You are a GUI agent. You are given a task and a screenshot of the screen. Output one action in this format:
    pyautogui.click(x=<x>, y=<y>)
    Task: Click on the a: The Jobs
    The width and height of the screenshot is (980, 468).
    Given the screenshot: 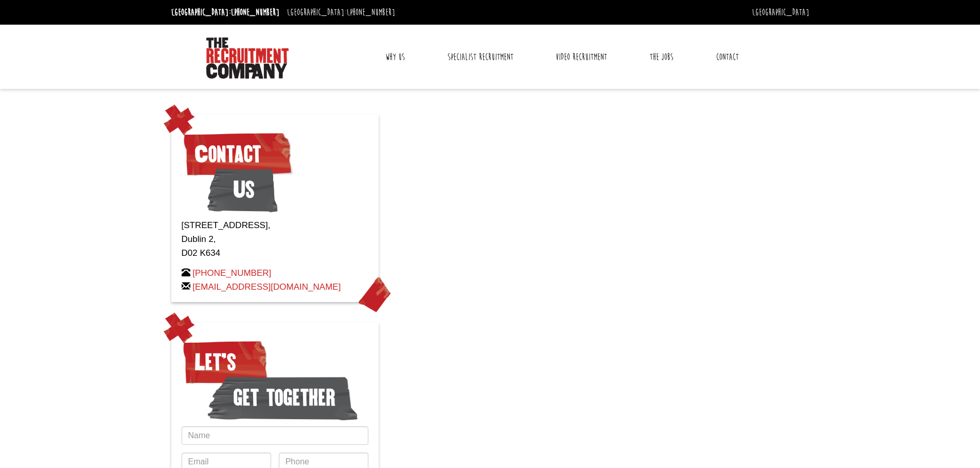 What is the action you would take?
    pyautogui.click(x=661, y=57)
    